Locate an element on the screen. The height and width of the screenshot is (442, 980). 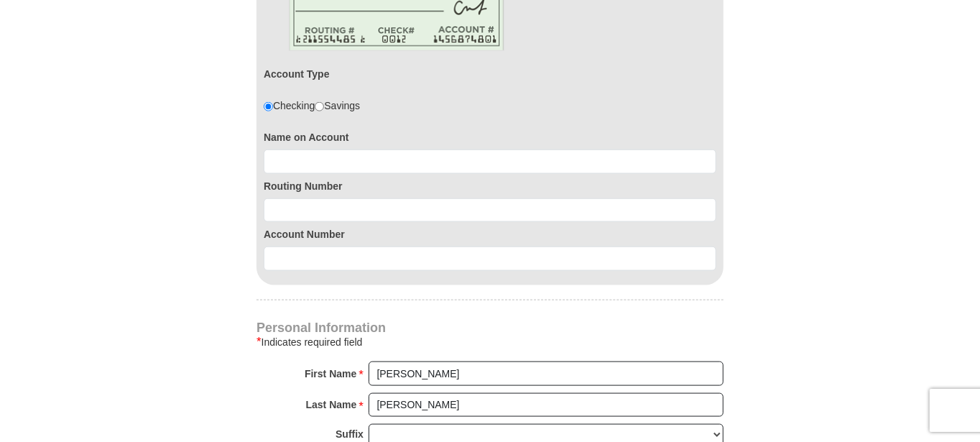
h4: Personal Information is located at coordinates (490, 328).